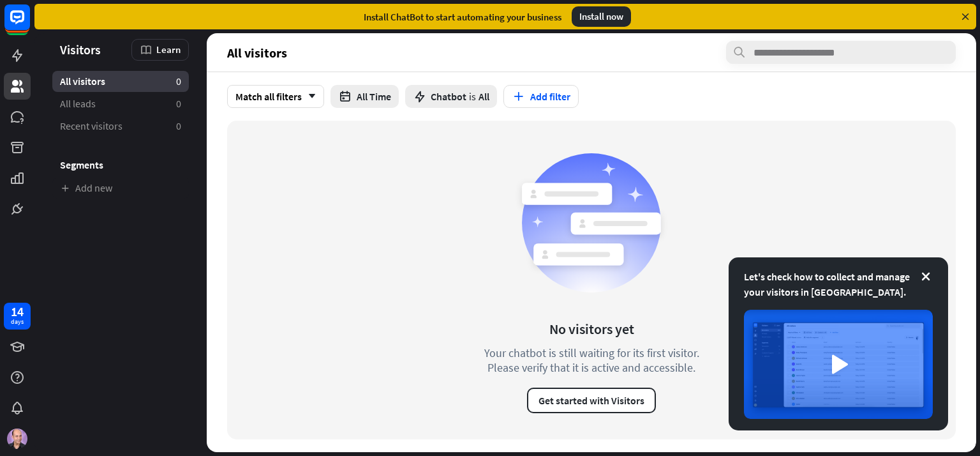  What do you see at coordinates (121, 165) in the screenshot?
I see `h3: Segments` at bounding box center [121, 165].